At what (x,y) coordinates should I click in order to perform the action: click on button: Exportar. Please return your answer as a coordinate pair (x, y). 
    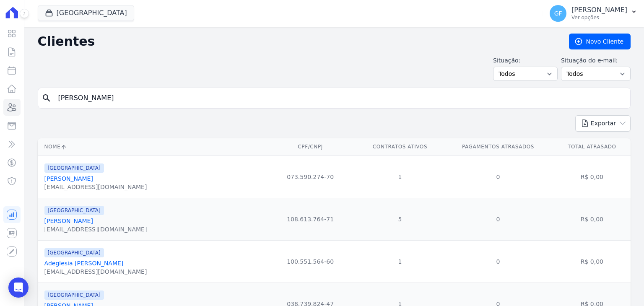
    Looking at the image, I should click on (603, 123).